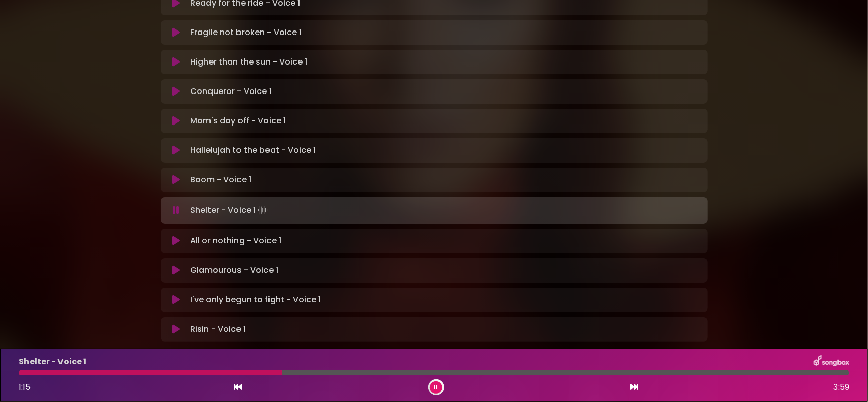 This screenshot has width=868, height=402. What do you see at coordinates (248, 62) in the screenshot?
I see `p: Higher than the sun - Voice 1` at bounding box center [248, 62].